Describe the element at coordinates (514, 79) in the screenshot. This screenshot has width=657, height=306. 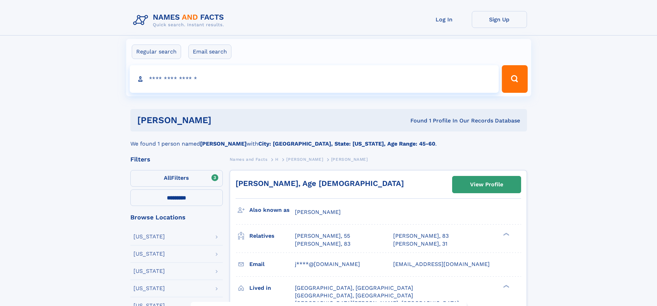
I see `button: Search Button` at that location.